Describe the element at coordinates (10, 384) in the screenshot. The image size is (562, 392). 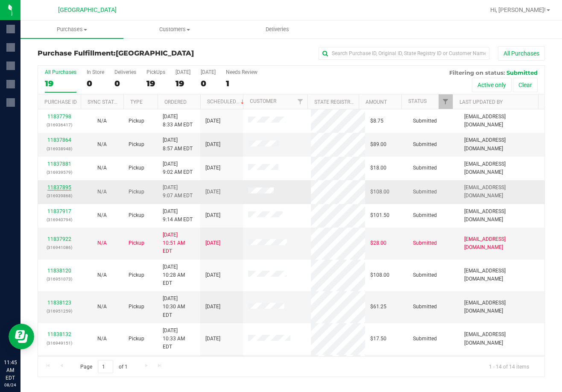
I see `p: 08/24` at that location.